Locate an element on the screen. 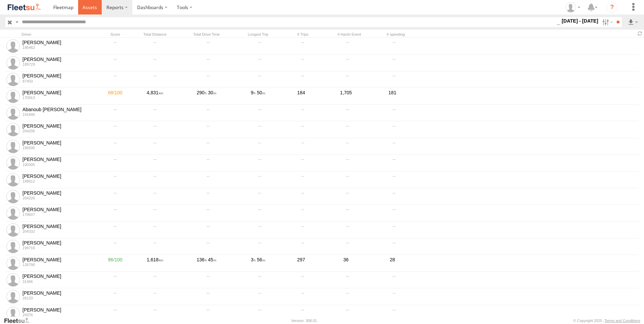 Image resolution: width=644 pixels, height=324 pixels. a: 184 is located at coordinates (301, 96).